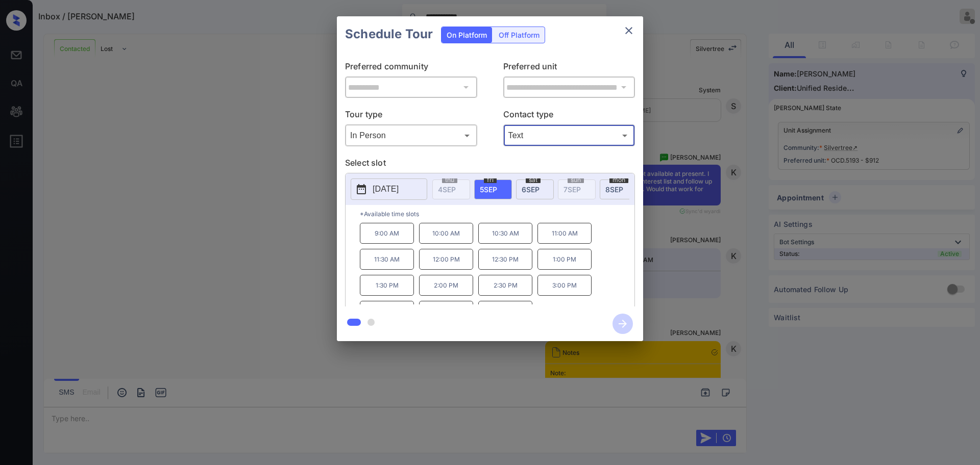  I want to click on button: close, so click(629, 31).